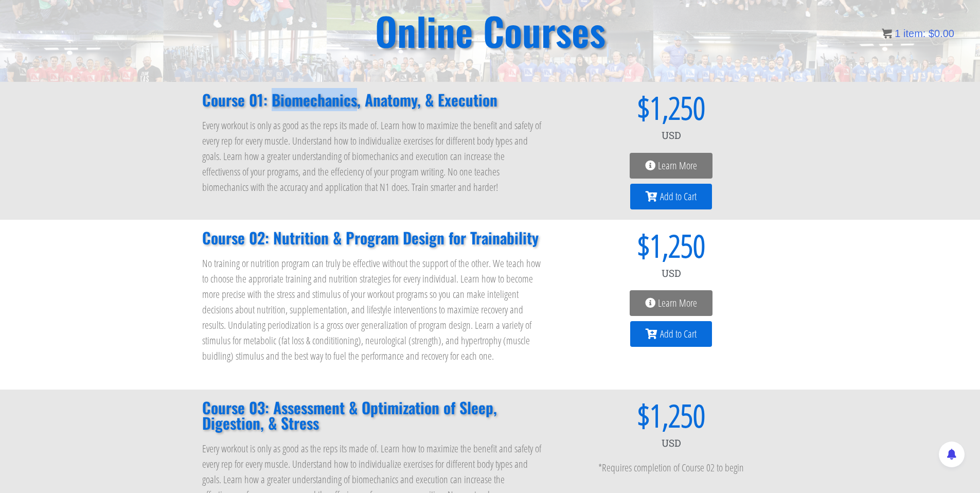 The image size is (980, 493). What do you see at coordinates (373, 238) in the screenshot?
I see `h2: Course 02: Nutrition & Program Design for Trainability` at bounding box center [373, 238].